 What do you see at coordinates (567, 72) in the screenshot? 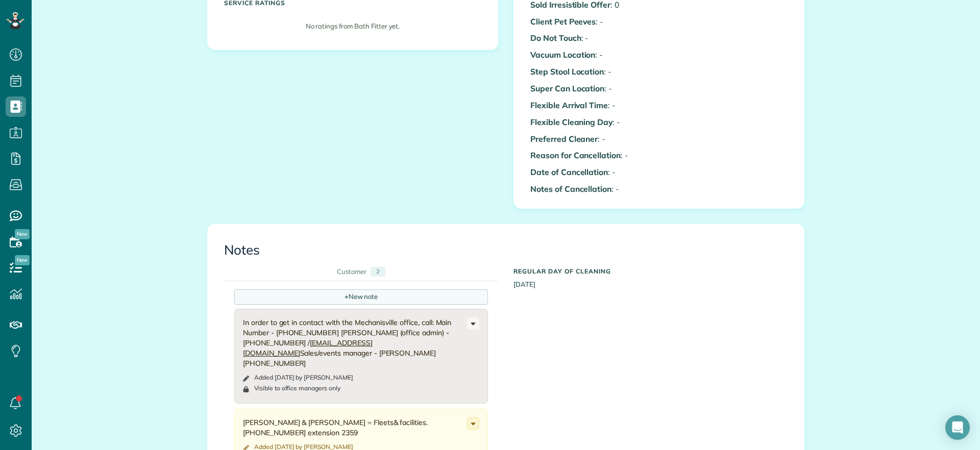
I see `b: Step Stool Location` at bounding box center [567, 72].